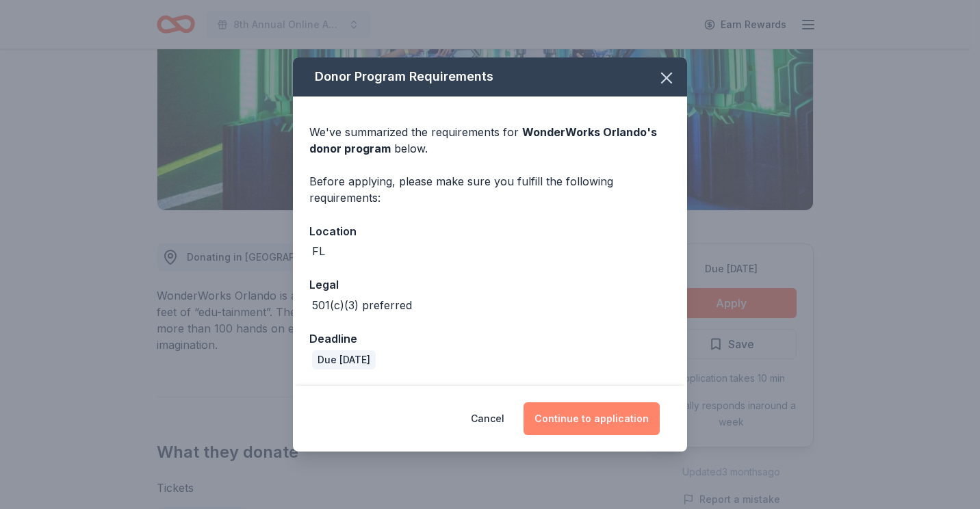 The height and width of the screenshot is (509, 980). I want to click on div: FL, so click(318, 251).